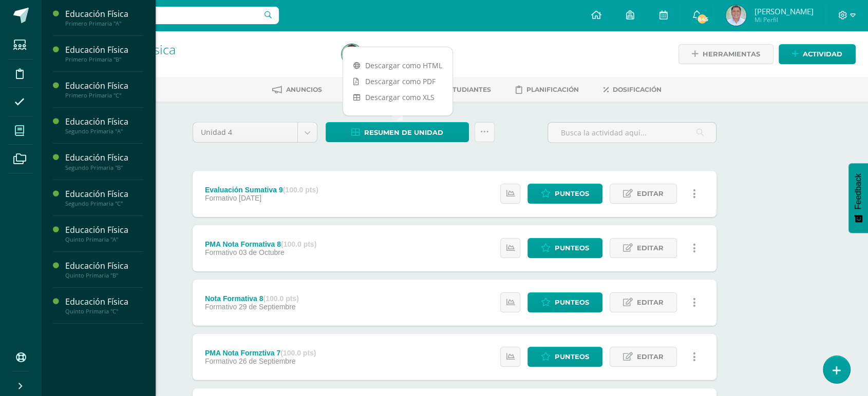 The image size is (868, 396). I want to click on span: 03 de Octubre, so click(261, 253).